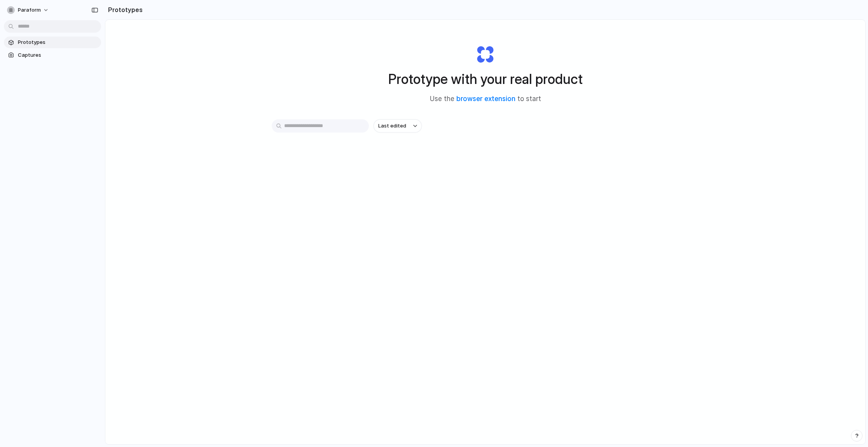 The height and width of the screenshot is (447, 868). I want to click on span: Last edited, so click(392, 126).